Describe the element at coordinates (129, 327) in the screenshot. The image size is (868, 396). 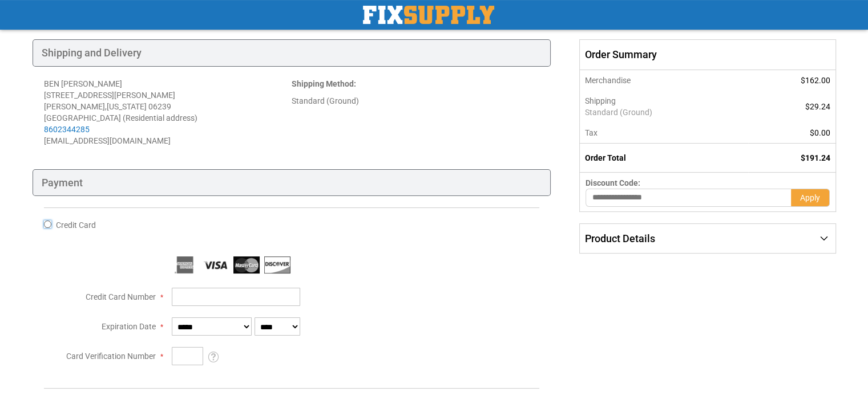
I see `span: Expiration Date` at that location.